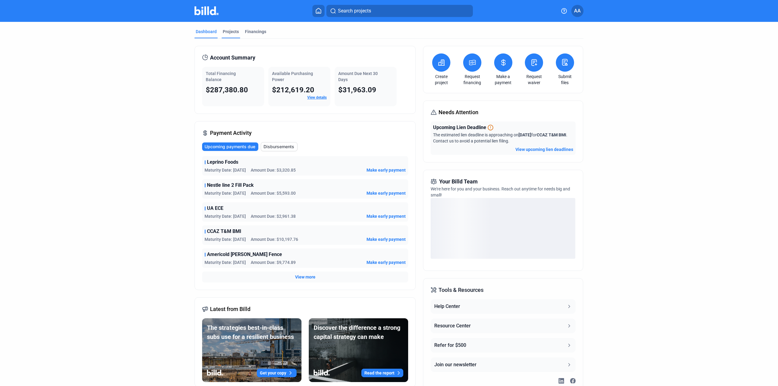 This screenshot has width=778, height=386. I want to click on span: Your Billd Team, so click(458, 182).